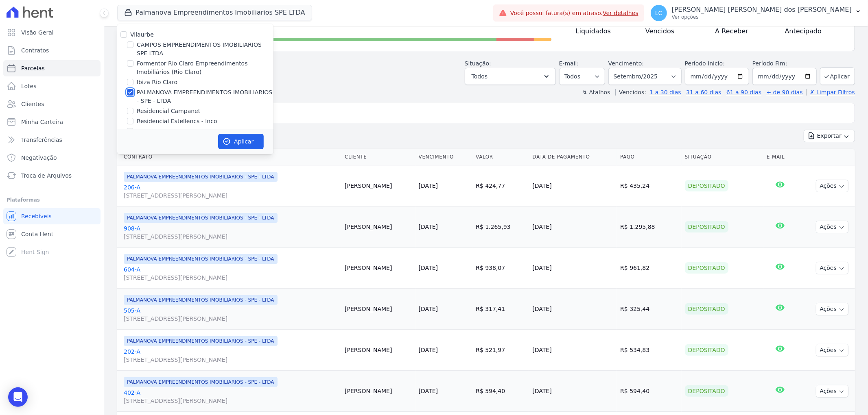  Describe the element at coordinates (52, 51) in the screenshot. I see `a: Contratos` at that location.